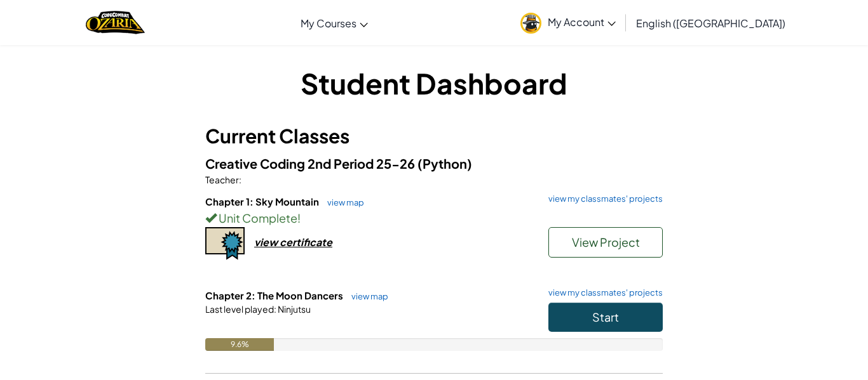 The image size is (868, 380). What do you see at coordinates (329, 23) in the screenshot?
I see `span: My Courses` at bounding box center [329, 23].